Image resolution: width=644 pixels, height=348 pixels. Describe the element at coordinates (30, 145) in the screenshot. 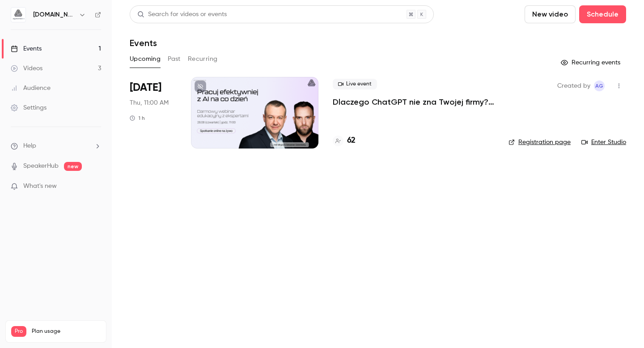

I see `span: Help` at that location.